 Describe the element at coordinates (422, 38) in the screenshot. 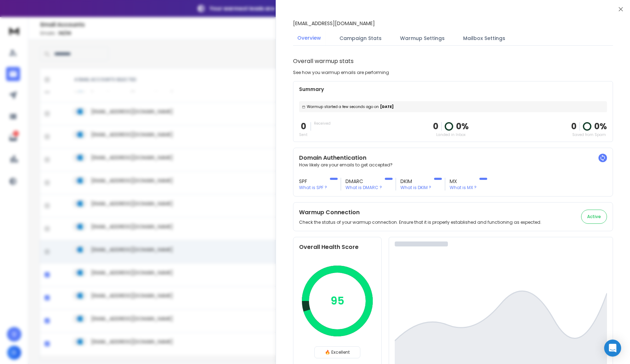

I see `button: Warmup Settings` at that location.